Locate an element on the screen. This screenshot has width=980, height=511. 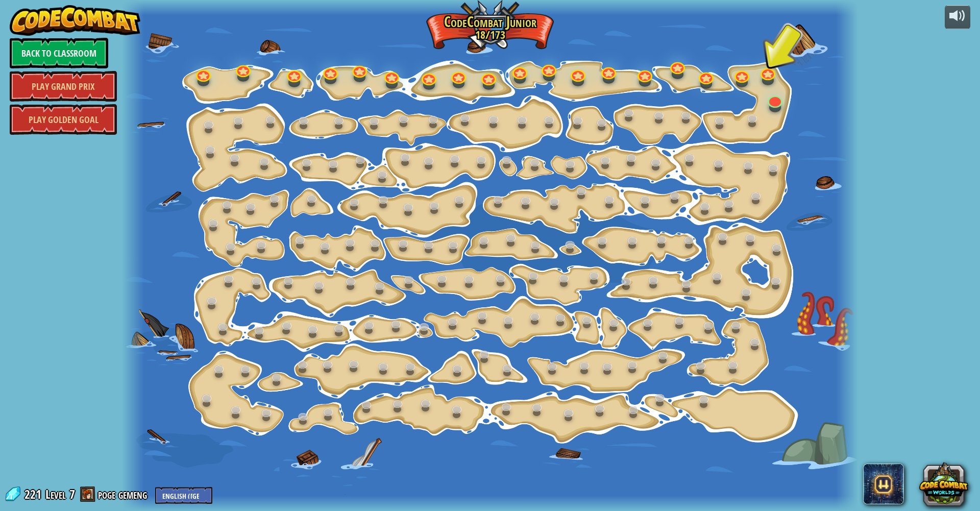
img: CodeCombat - Learn how to code by playing a game is located at coordinates (75, 20).